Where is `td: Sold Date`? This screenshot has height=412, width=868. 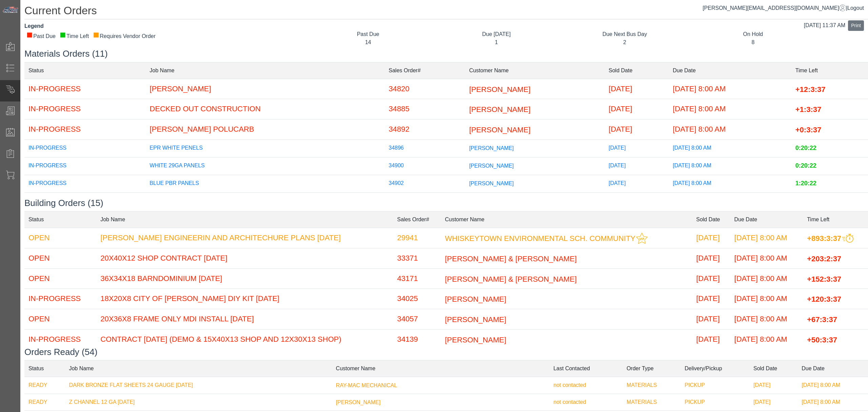
td: Sold Date is located at coordinates (773, 368).